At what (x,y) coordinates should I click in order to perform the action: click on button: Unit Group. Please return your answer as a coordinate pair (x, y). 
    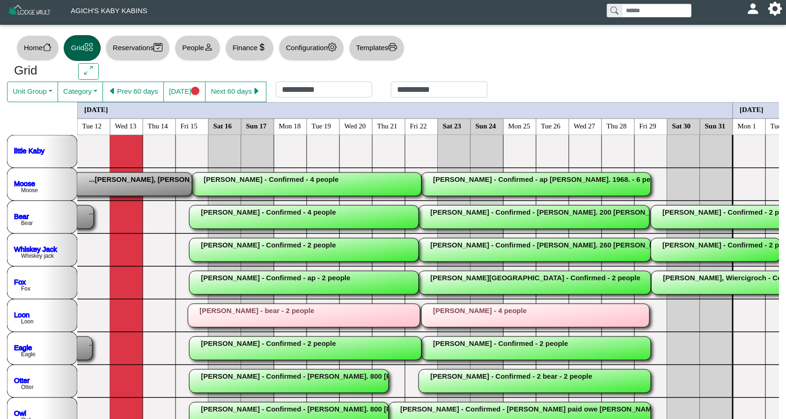
    Looking at the image, I should click on (32, 92).